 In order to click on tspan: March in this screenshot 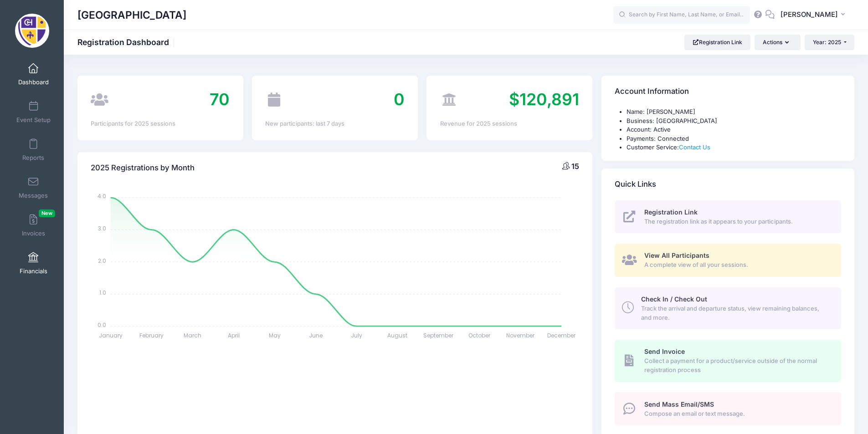, I will do `click(192, 335)`.